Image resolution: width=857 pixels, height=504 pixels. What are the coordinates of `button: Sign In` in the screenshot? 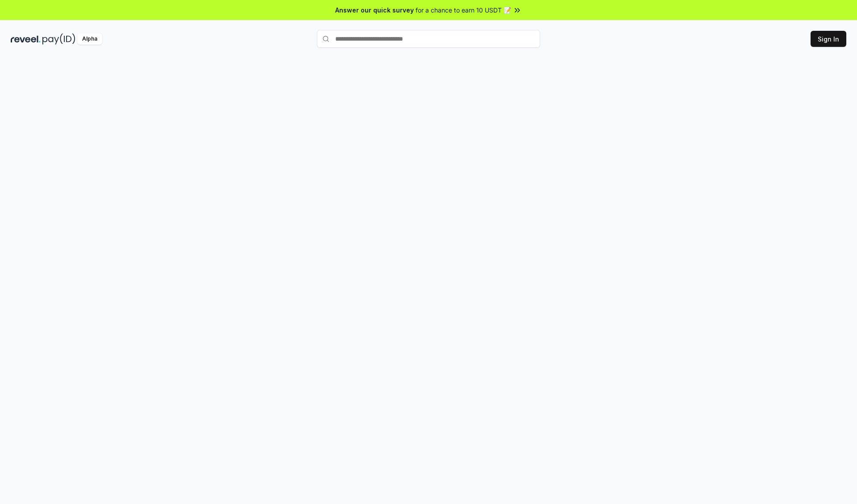 It's located at (828, 39).